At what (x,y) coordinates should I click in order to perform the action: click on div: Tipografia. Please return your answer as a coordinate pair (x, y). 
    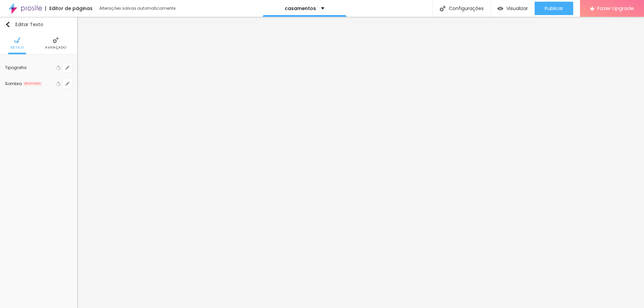
    Looking at the image, I should click on (30, 68).